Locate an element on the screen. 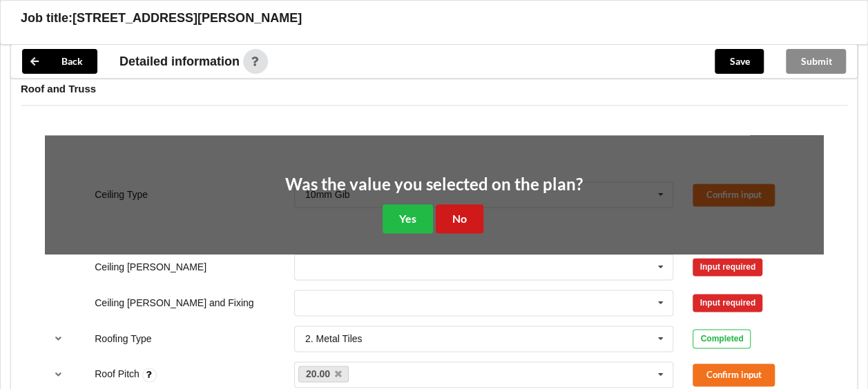 Image resolution: width=868 pixels, height=389 pixels. span: Detailed information is located at coordinates (180, 61).